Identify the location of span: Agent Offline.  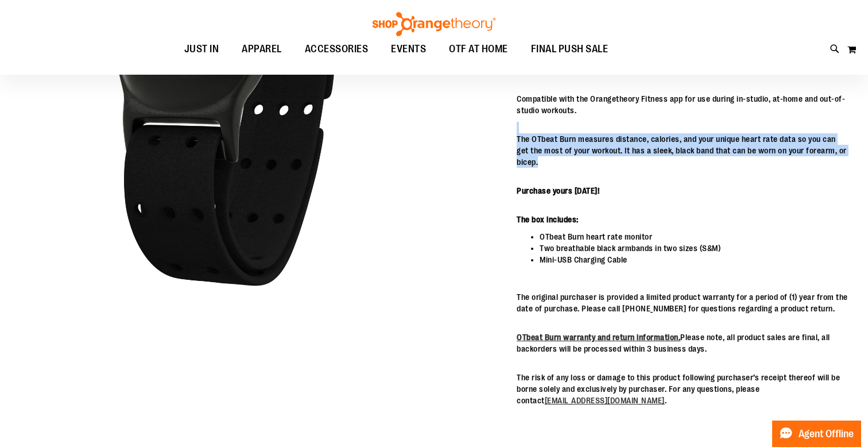
(826, 433).